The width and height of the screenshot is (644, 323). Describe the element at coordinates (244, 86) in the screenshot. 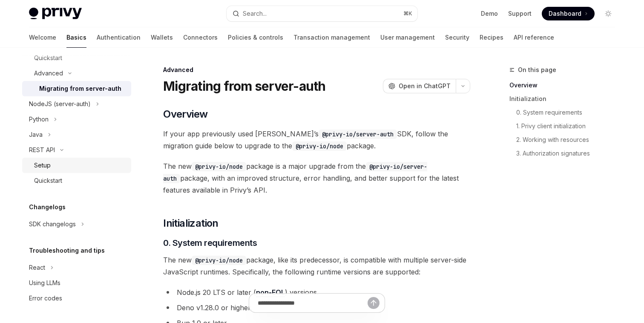

I see `h1: Migrating from server-auth` at that location.